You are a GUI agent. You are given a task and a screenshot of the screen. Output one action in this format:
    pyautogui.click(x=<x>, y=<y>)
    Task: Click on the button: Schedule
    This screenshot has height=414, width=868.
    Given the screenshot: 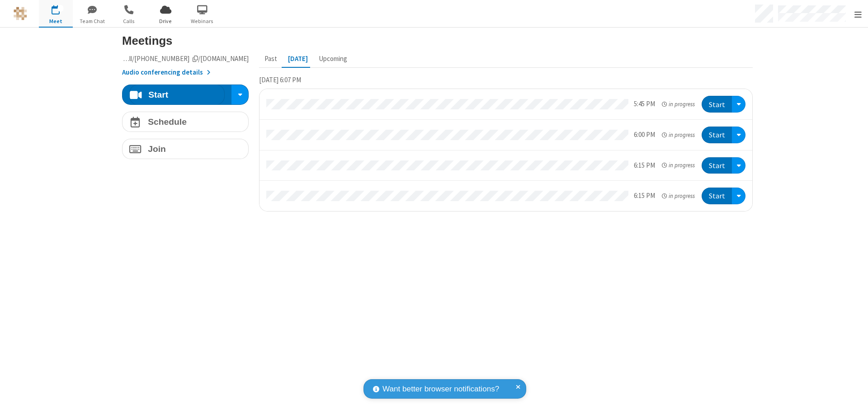 What is the action you would take?
    pyautogui.click(x=186, y=121)
    